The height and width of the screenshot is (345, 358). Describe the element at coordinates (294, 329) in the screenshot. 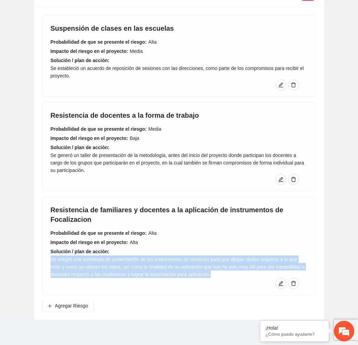

I see `div: ¡Hola!` at that location.